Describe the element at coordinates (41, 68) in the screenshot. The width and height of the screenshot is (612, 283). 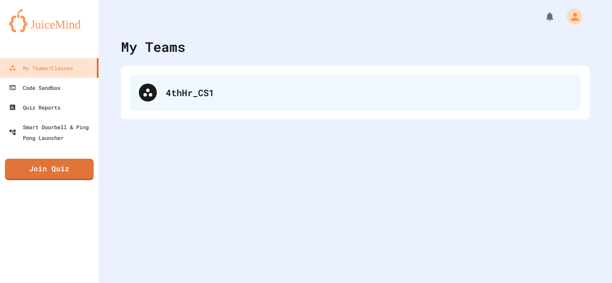
I see `div: My Teams/Classes` at that location.